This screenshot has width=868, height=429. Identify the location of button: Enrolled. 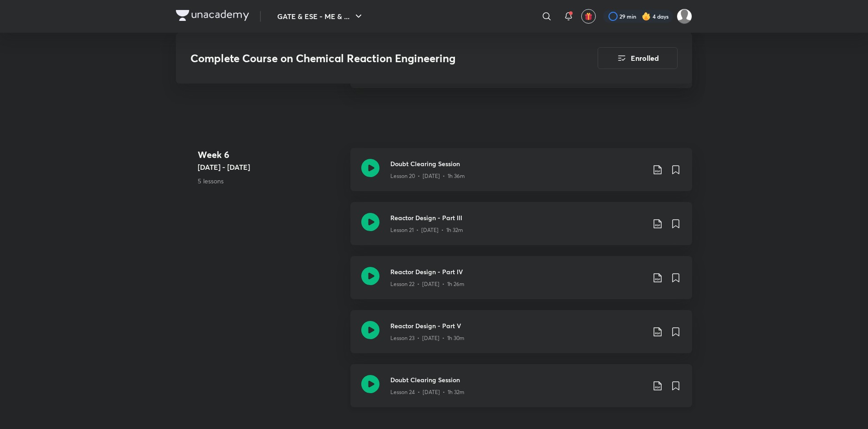
(638, 58).